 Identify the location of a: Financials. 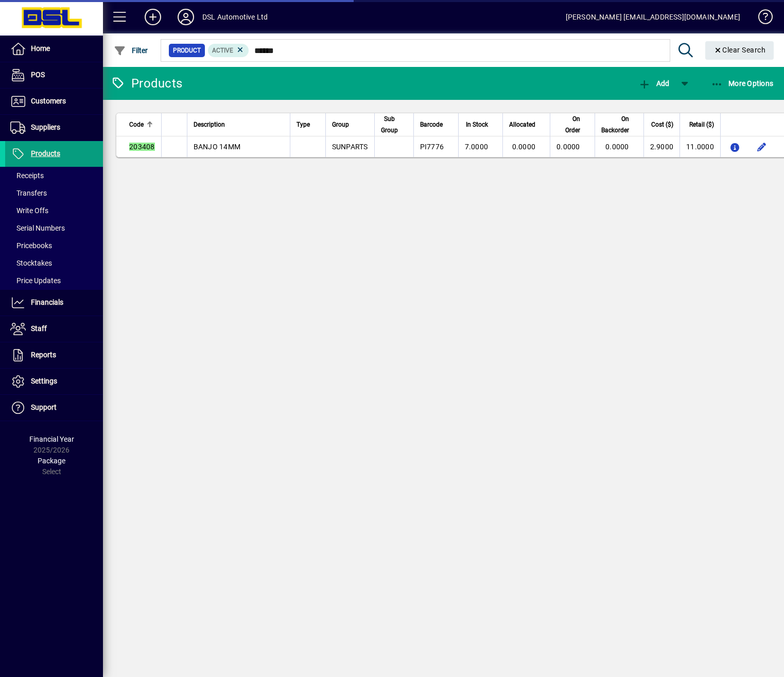
(54, 303).